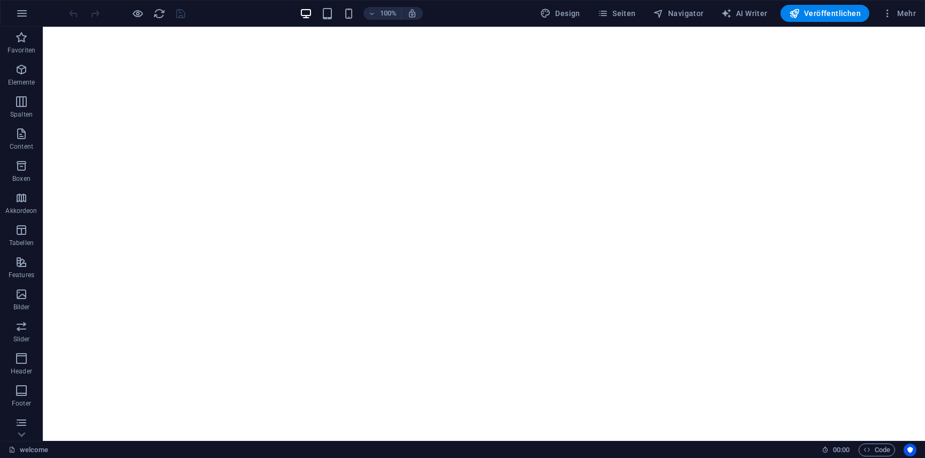 Image resolution: width=925 pixels, height=458 pixels. What do you see at coordinates (617, 13) in the screenshot?
I see `button: Seiten` at bounding box center [617, 13].